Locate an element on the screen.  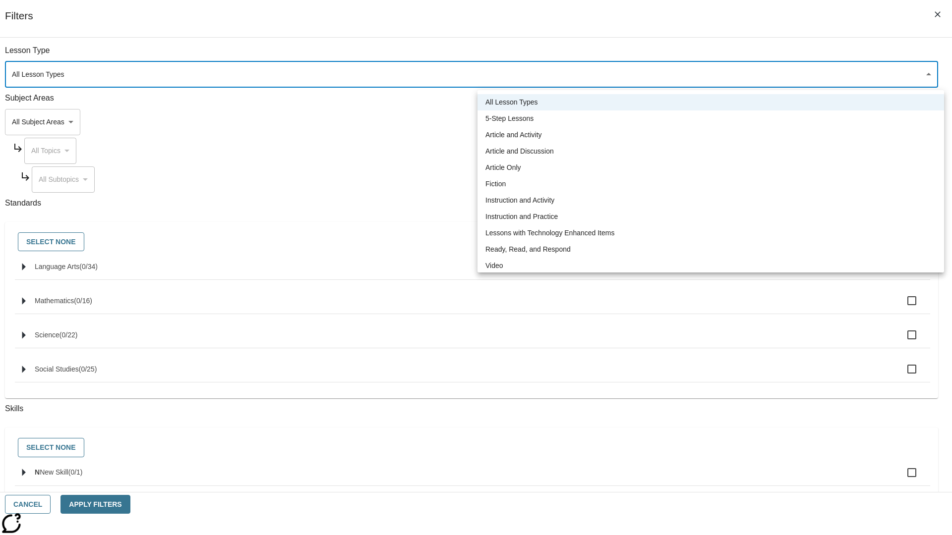
li: Ready, Read, and Respond is located at coordinates (710, 249).